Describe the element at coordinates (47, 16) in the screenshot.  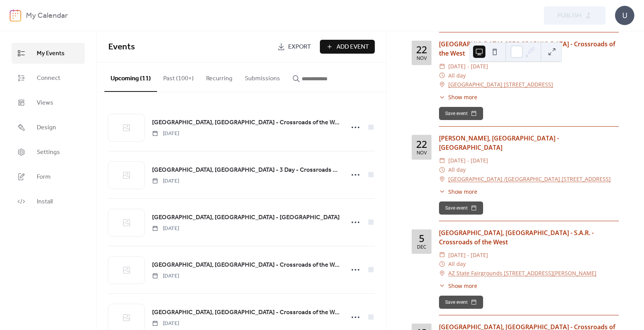
I see `b: My Calendar` at that location.